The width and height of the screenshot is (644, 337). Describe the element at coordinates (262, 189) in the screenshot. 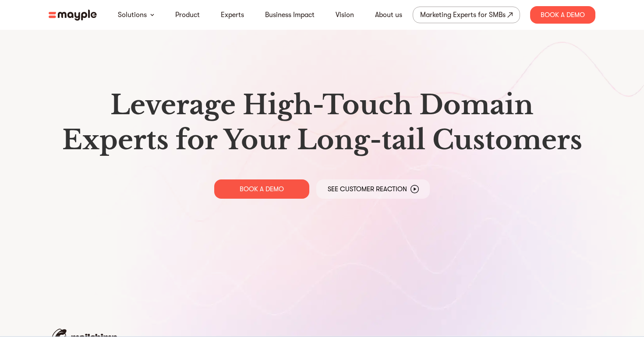

I see `a: BOOK A DEMO` at that location.